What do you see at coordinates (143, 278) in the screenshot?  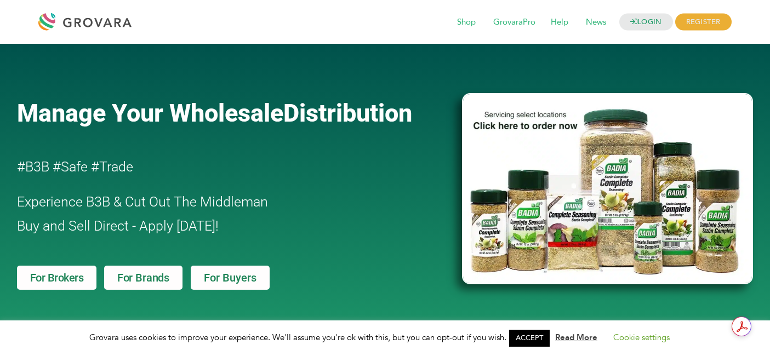 I see `span: For Brands` at bounding box center [143, 278].